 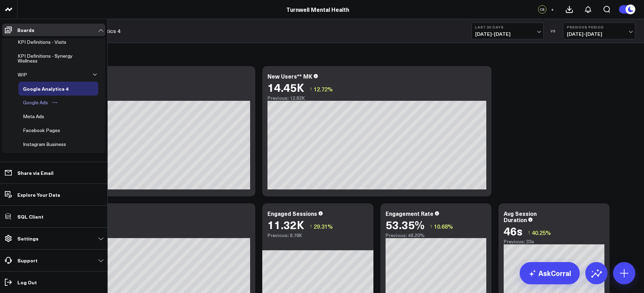 What do you see at coordinates (40, 158) in the screenshot?
I see `a: SalesforceOpen board menu` at bounding box center [40, 158].